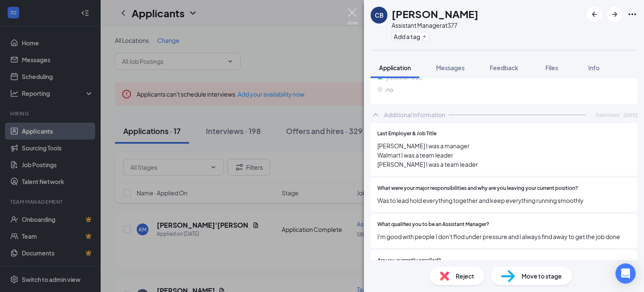 This screenshot has width=644, height=292. I want to click on span: Files, so click(552, 68).